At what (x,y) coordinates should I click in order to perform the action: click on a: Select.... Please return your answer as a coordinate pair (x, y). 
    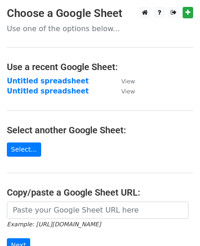
    Looking at the image, I should click on (24, 149).